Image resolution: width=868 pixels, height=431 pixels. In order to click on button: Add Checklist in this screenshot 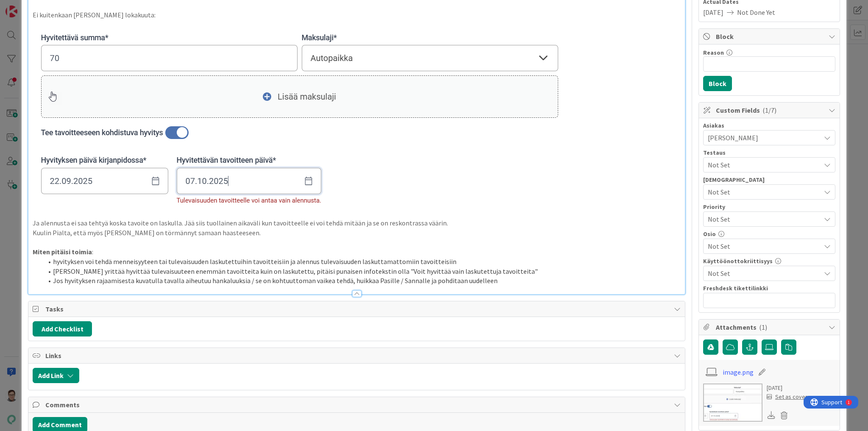, I will do `click(62, 329)`.